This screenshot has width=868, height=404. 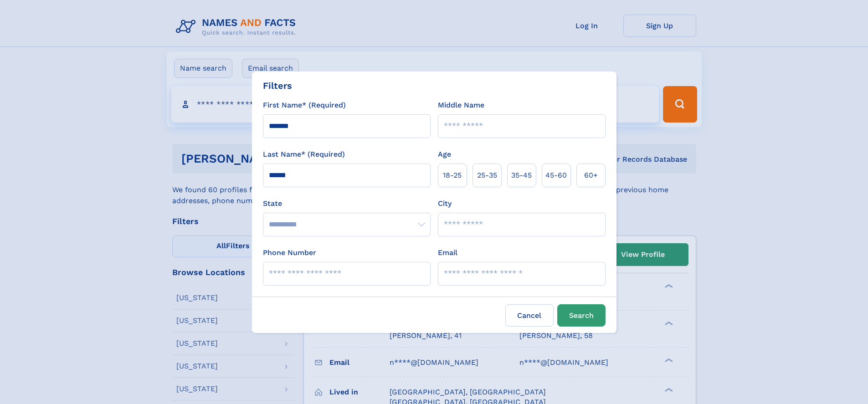 What do you see at coordinates (461, 105) in the screenshot?
I see `label: Middle Name` at bounding box center [461, 105].